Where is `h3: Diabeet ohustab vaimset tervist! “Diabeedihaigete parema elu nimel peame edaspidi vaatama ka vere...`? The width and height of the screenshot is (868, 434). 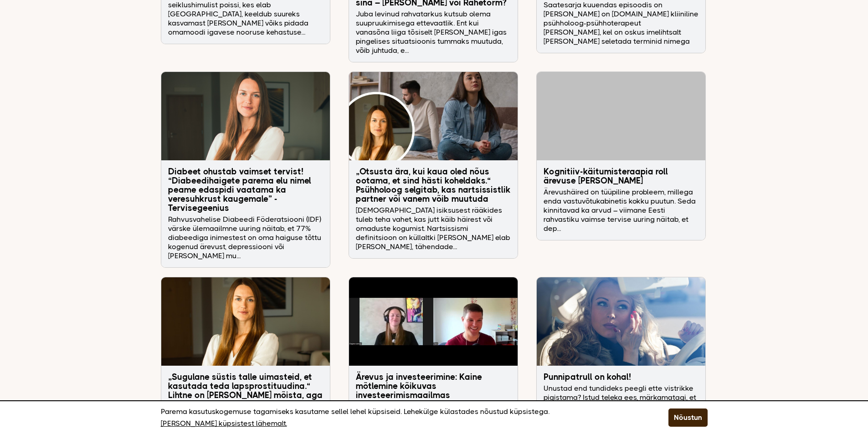
h3: Diabeet ohustab vaimset tervist! “Diabeedihaigete parema elu nimel peame edaspidi vaatama ka vere... is located at coordinates (245, 190).